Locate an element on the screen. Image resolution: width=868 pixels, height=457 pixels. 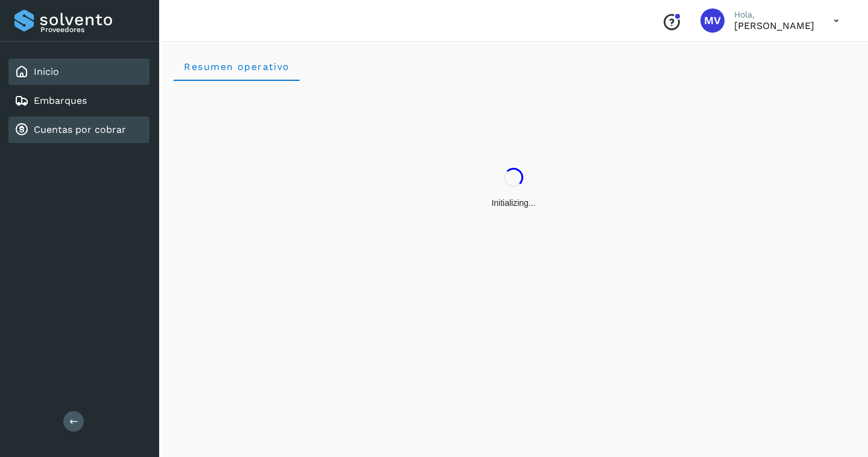
div: Inicio is located at coordinates (79, 72).